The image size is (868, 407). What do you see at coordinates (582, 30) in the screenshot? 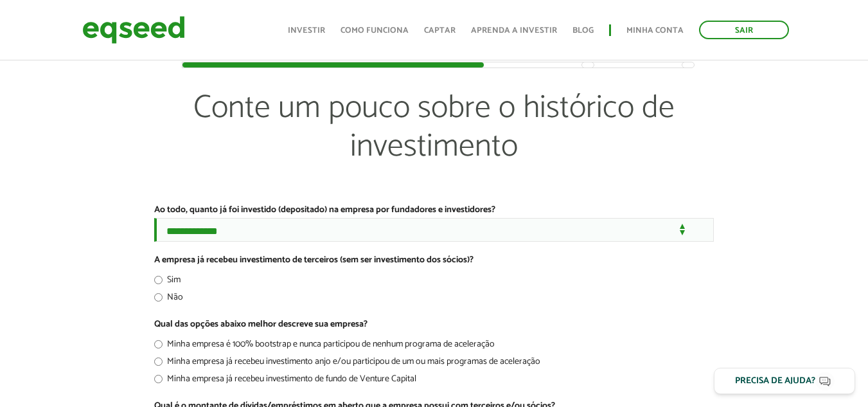
I see `a: Blog` at bounding box center [582, 30].